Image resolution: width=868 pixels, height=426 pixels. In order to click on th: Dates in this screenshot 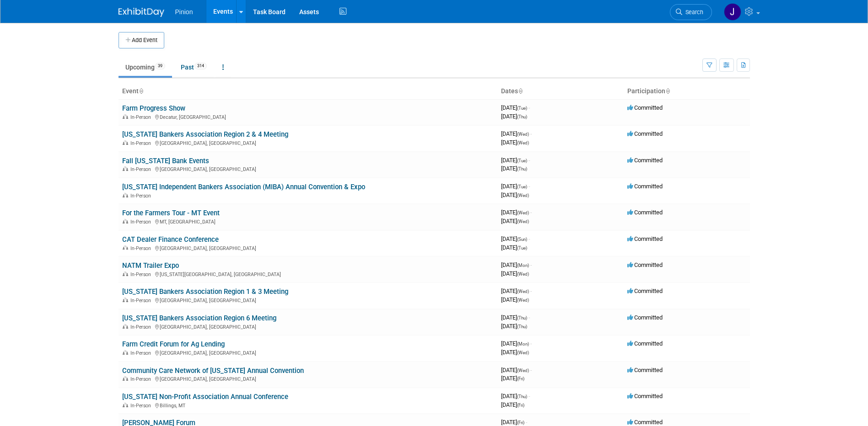, I will do `click(560, 91)`.